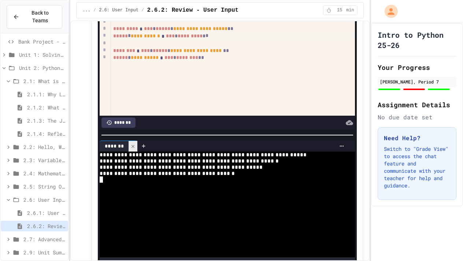 This screenshot has width=463, height=261. I want to click on button: Back to Teams, so click(34, 17).